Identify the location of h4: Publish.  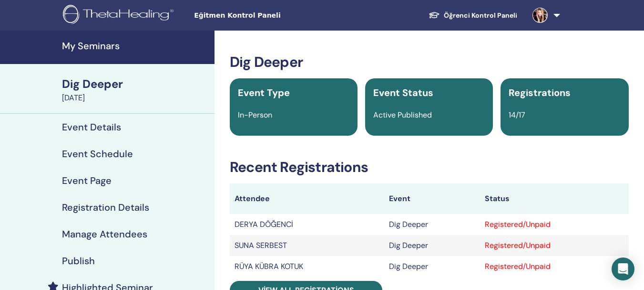
(78, 261).